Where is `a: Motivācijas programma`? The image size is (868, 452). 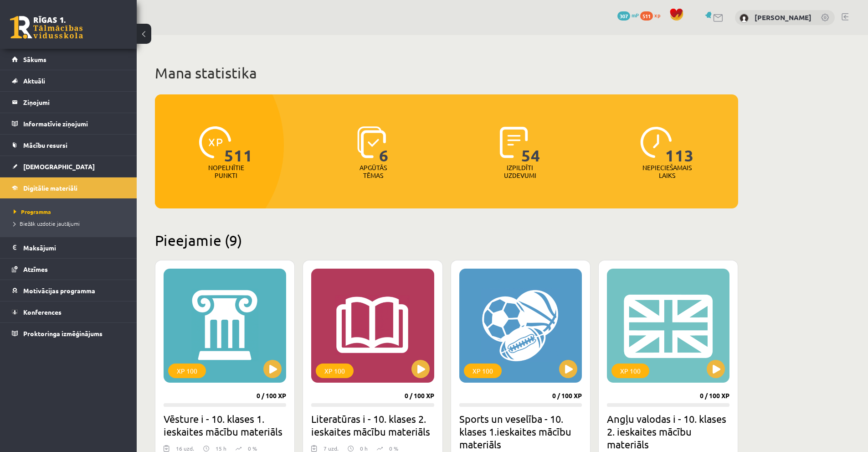
a: Motivācijas programma is located at coordinates (68, 290).